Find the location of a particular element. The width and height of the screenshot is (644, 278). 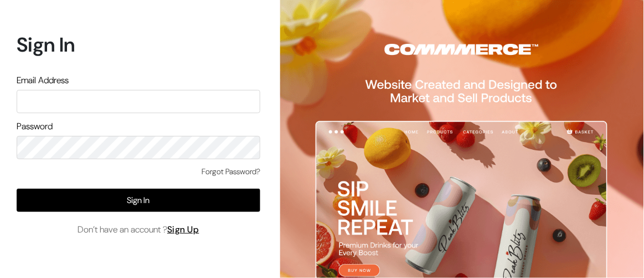

a: Forgot Password? is located at coordinates (231, 171).